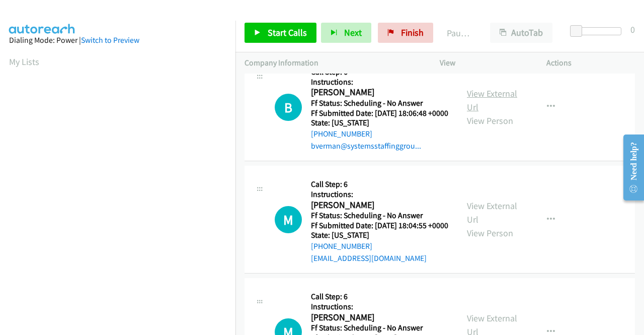 This screenshot has height=335, width=644. Describe the element at coordinates (346, 33) in the screenshot. I see `button: Next` at that location.